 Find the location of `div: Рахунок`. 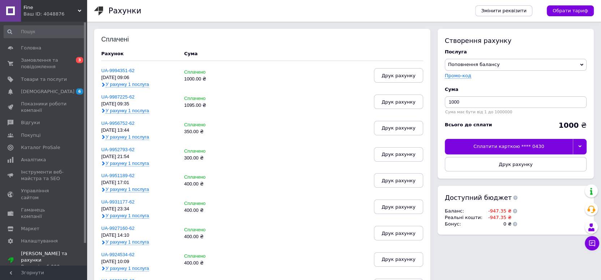

div: Рахунок is located at coordinates (139, 54).